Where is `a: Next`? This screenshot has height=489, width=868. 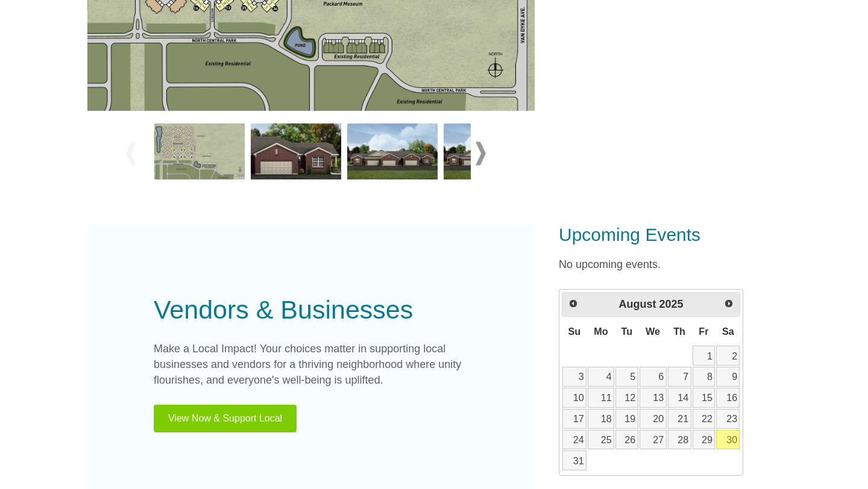 a: Next is located at coordinates (729, 304).